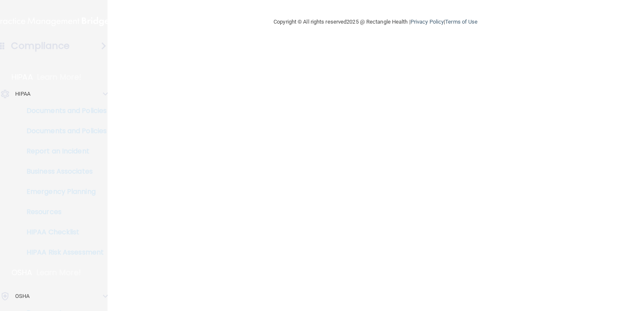 The height and width of the screenshot is (311, 644). I want to click on p: HIPAA Checklist, so click(63, 232).